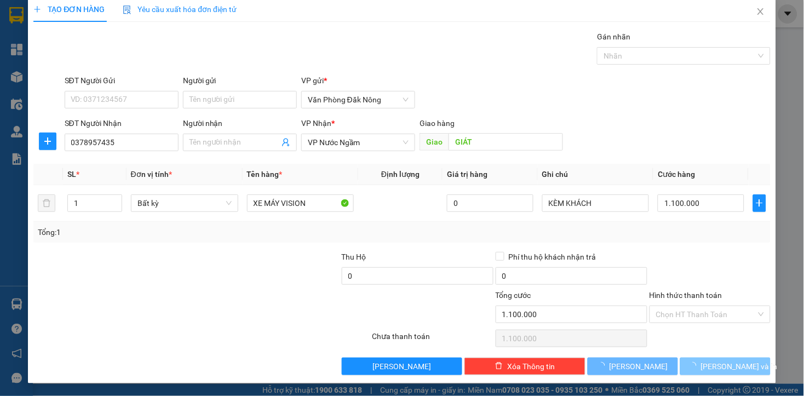 The width and height of the screenshot is (804, 396). I want to click on input: Ghi Chú, so click(596, 203).